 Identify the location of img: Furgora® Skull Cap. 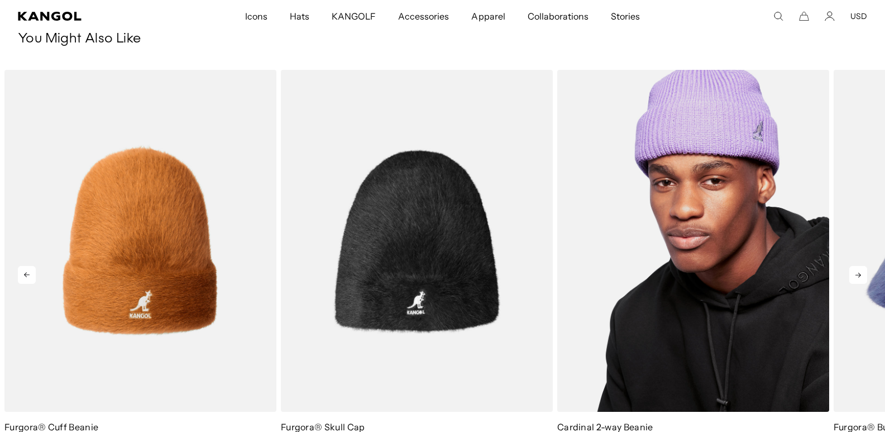
(417, 240).